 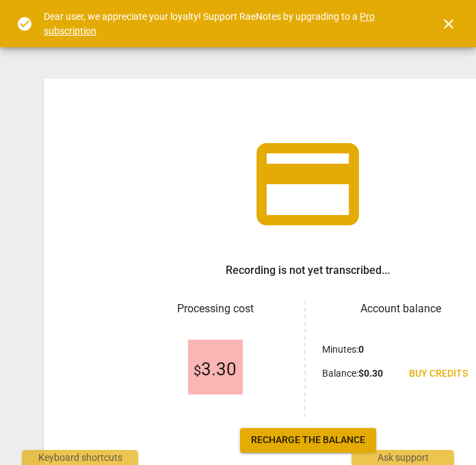 What do you see at coordinates (449, 24) in the screenshot?
I see `button: Close` at bounding box center [449, 24].